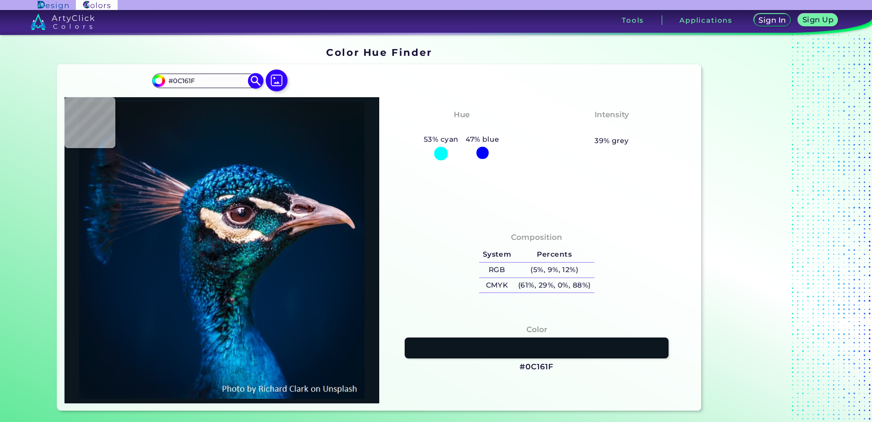 The image size is (872, 422). I want to click on h5: CMYK, so click(497, 285).